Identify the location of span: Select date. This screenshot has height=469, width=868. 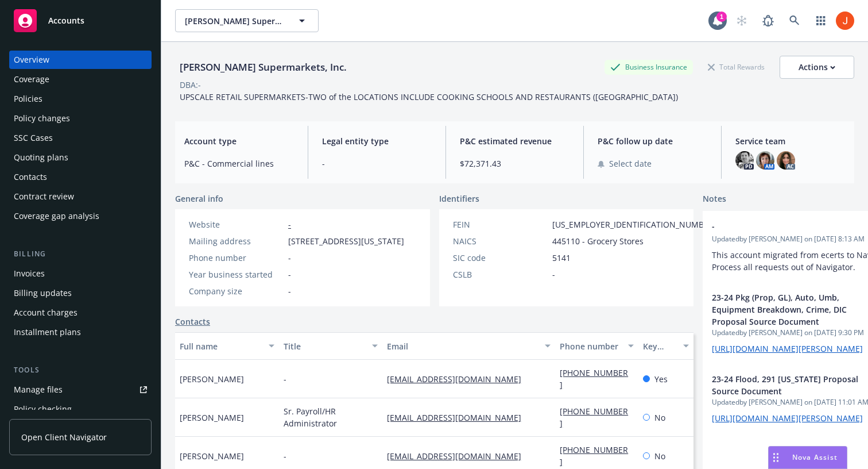
(631, 163).